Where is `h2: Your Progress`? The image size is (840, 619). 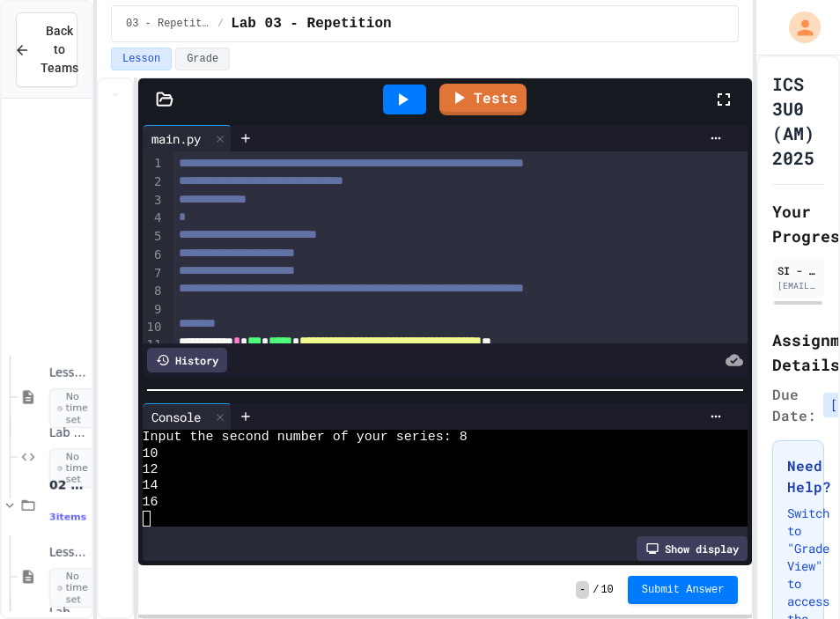 h2: Your Progress is located at coordinates (798, 224).